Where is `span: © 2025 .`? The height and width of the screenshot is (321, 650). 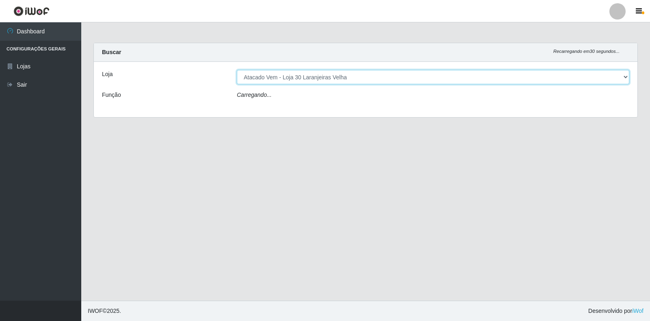
span: © 2025 . is located at coordinates (104, 311).